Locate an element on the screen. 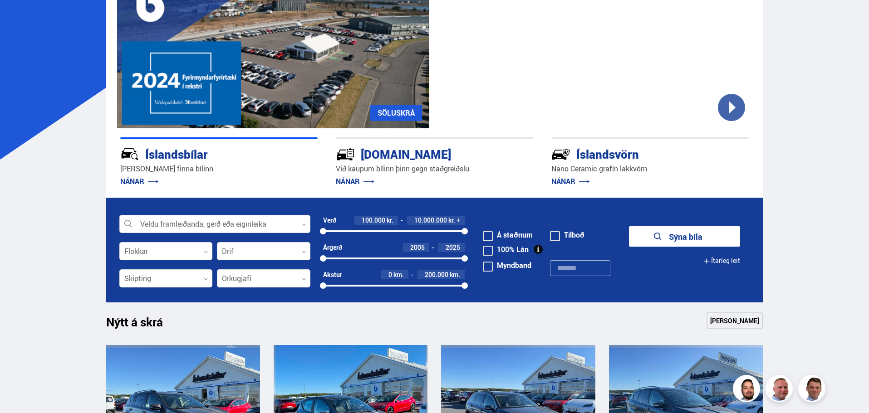 The height and width of the screenshot is (413, 869). span: 2005 is located at coordinates (417, 247).